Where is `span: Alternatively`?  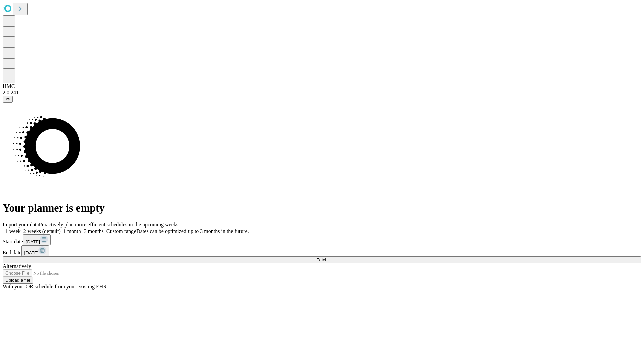 span: Alternatively is located at coordinates (17, 266).